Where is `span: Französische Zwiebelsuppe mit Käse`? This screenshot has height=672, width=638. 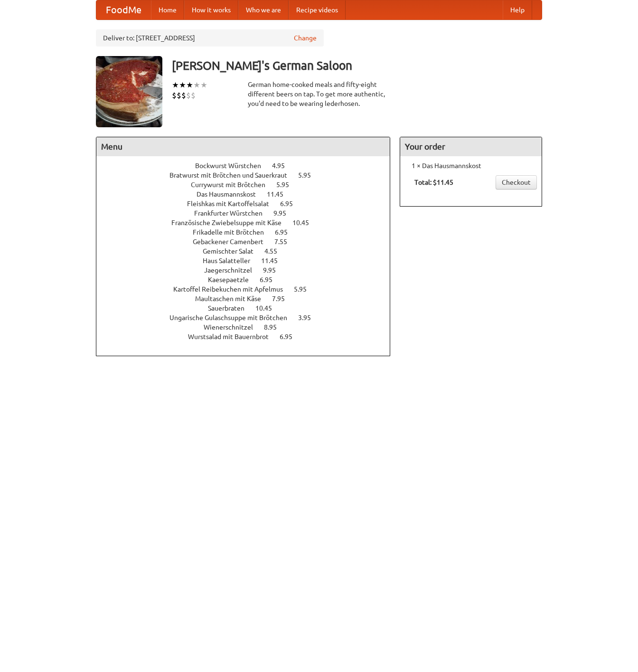
span: Französische Zwiebelsuppe mit Käse is located at coordinates (232, 223).